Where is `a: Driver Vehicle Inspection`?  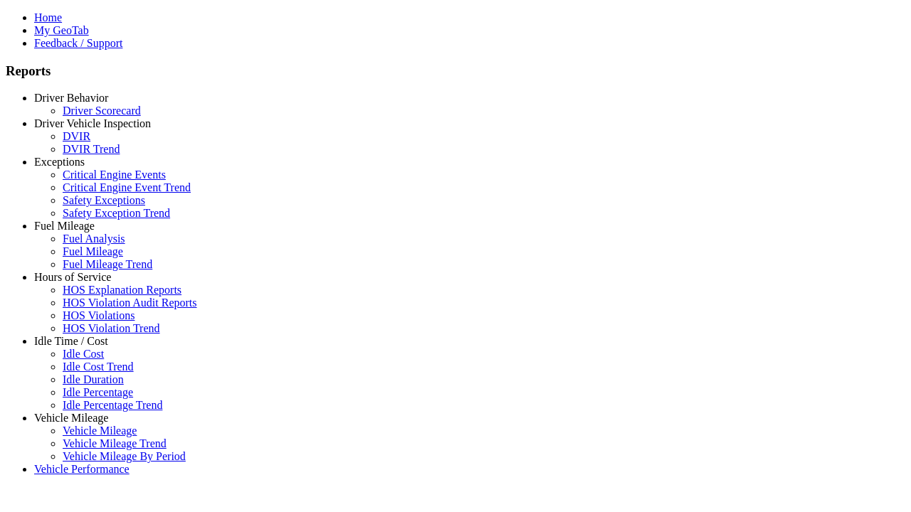 a: Driver Vehicle Inspection is located at coordinates (93, 123).